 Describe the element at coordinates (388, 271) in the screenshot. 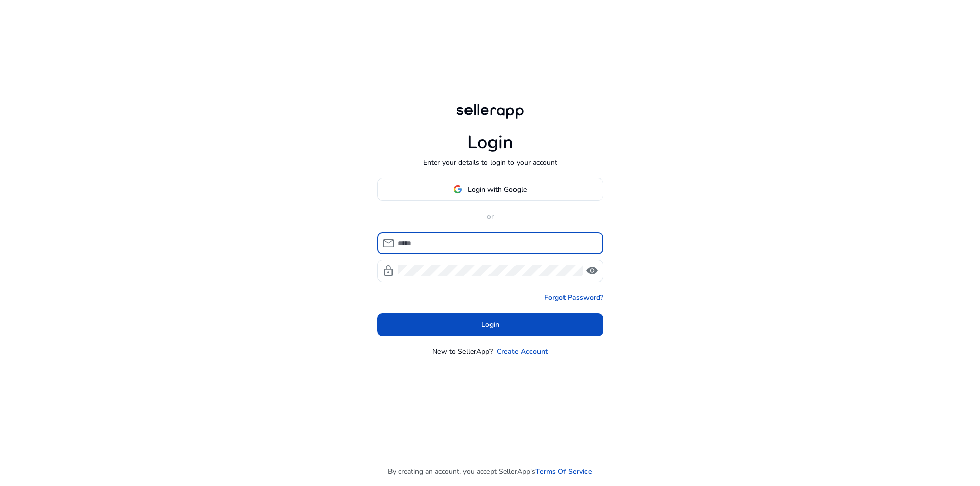

I see `span: lock` at that location.